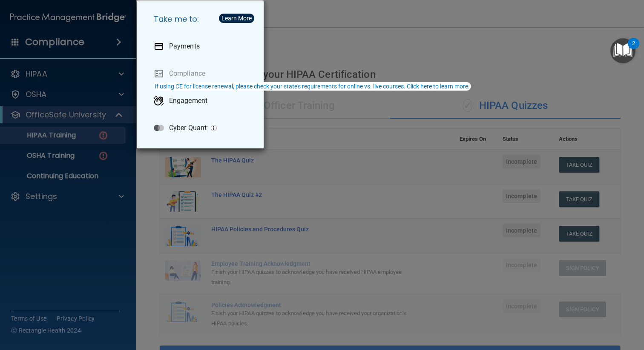  I want to click on button: Learn More, so click(237, 18).